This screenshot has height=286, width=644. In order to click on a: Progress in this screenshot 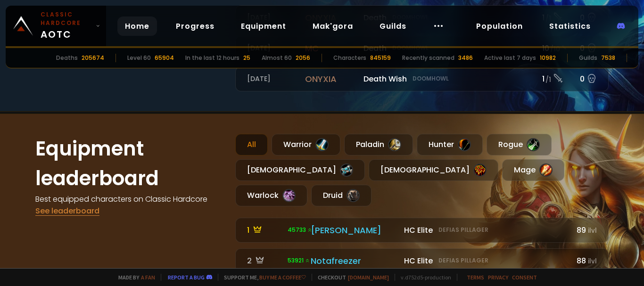, I will do `click(195, 26)`.